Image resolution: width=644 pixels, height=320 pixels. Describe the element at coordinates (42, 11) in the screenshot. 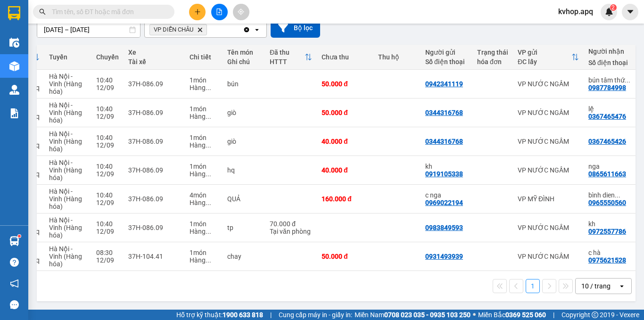

I see `span: search` at that location.